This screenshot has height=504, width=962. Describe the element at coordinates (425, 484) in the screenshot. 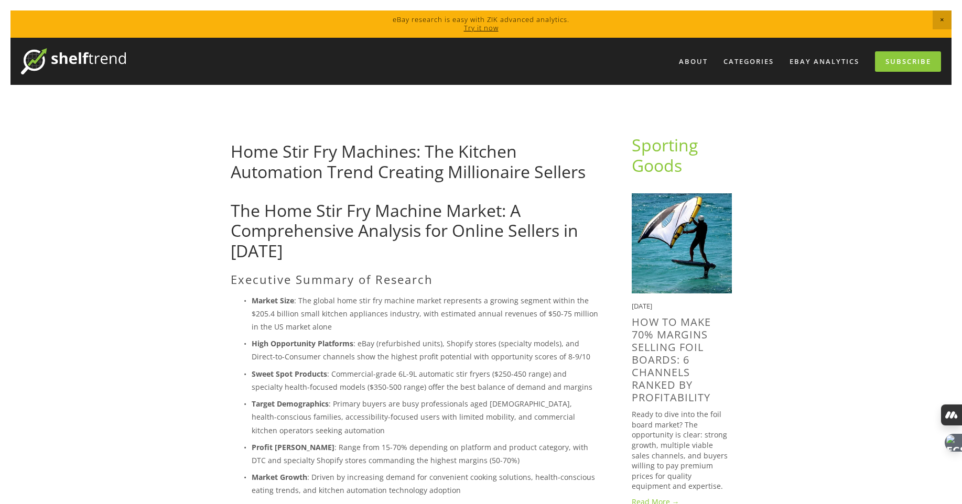

I see `p: : Driven by increasing demand for convenient cooking solutions, health-conscious eating trends, a...` at that location.